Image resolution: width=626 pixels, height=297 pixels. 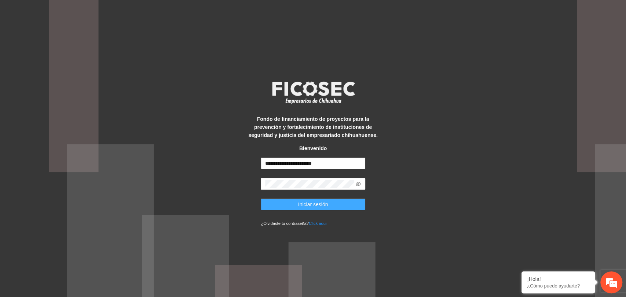 I want to click on span: Iniciar sesión, so click(x=313, y=205).